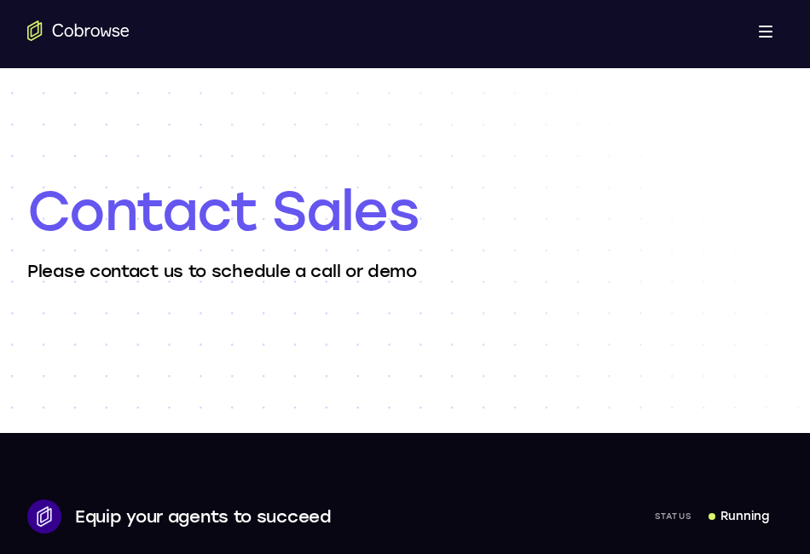 The width and height of the screenshot is (810, 554). I want to click on p: Please contact us to schedule a call or demo, so click(405, 271).